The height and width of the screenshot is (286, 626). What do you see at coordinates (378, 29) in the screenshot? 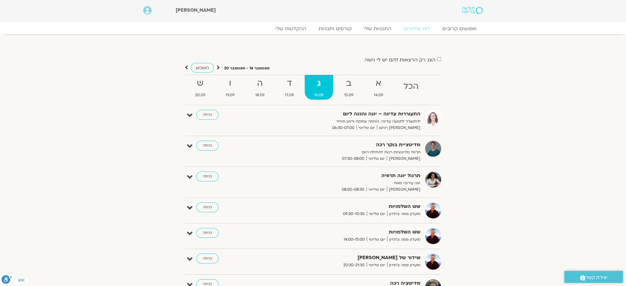
I see `a: התכניות שלי` at bounding box center [378, 29].